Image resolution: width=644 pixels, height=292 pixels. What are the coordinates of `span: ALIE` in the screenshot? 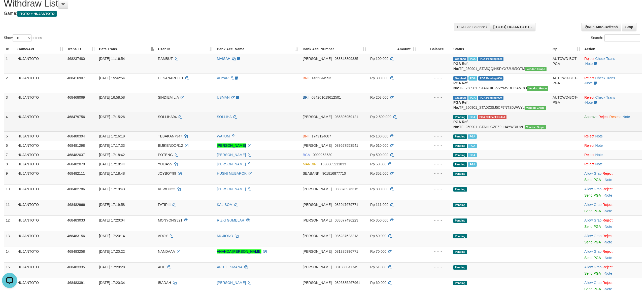 It's located at (162, 267).